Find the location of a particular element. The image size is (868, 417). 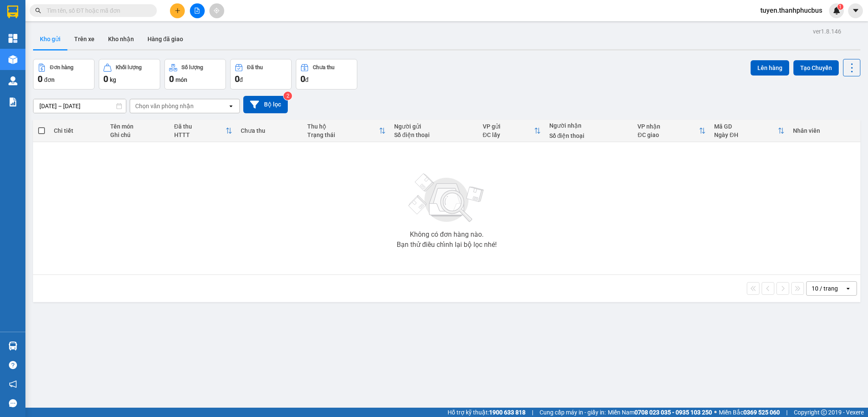

div: Trạng thái is located at coordinates (343, 135).